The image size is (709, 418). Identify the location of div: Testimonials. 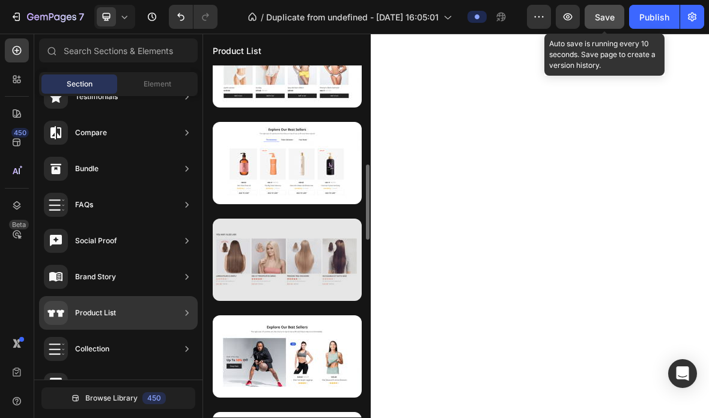
(96, 97).